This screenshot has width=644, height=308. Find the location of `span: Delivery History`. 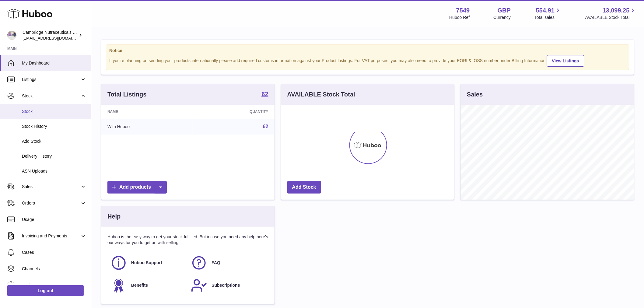

span: Delivery History is located at coordinates (54, 156).